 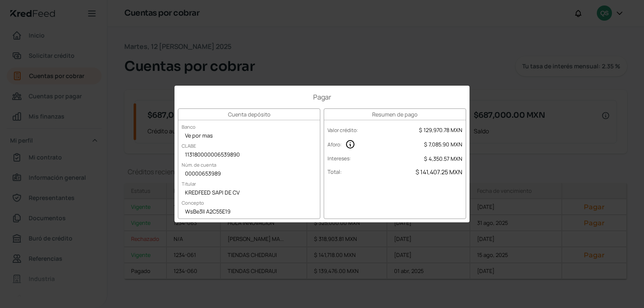 I want to click on div: KREDFEED SAPI DE CV, so click(x=249, y=193).